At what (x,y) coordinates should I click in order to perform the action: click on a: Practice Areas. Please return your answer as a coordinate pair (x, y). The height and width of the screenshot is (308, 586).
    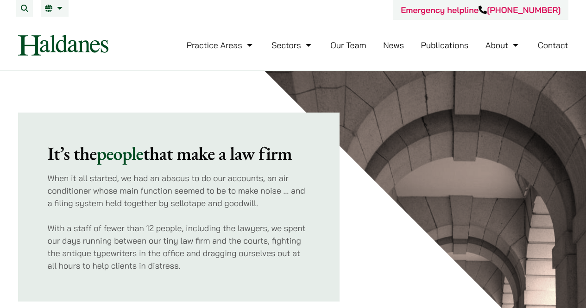
    Looking at the image, I should click on (220, 45).